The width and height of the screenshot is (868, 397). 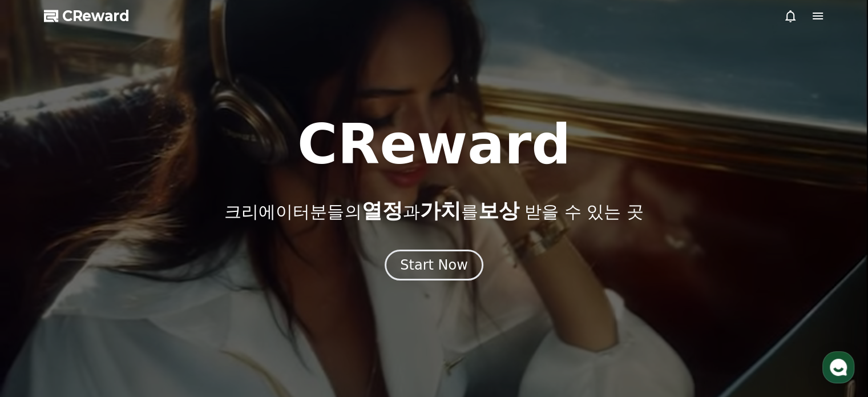 What do you see at coordinates (434, 145) in the screenshot?
I see `h1: CReward` at bounding box center [434, 145].